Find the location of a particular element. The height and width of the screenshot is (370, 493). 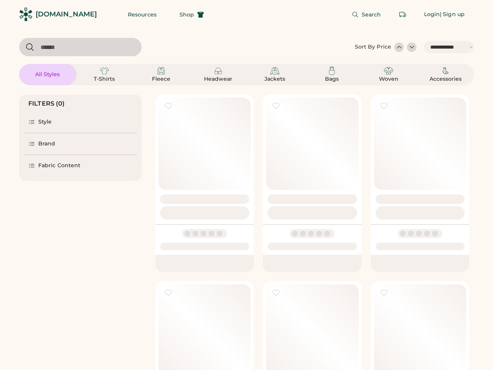

div: Jackets is located at coordinates (275, 79).